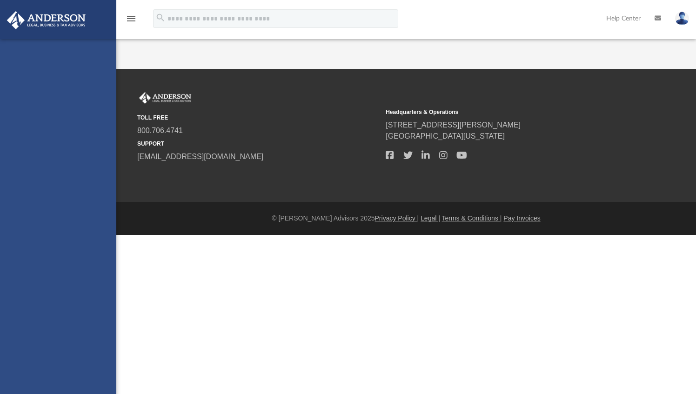 This screenshot has width=696, height=394. What do you see at coordinates (472, 218) in the screenshot?
I see `a: Terms & Conditions |` at bounding box center [472, 218].